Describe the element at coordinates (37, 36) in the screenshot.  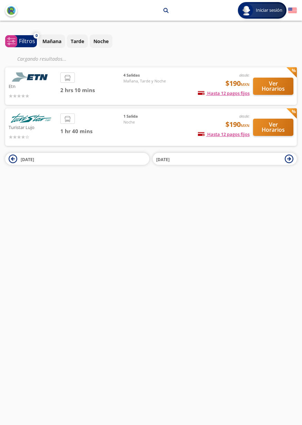
I see `span: 0` at that location.